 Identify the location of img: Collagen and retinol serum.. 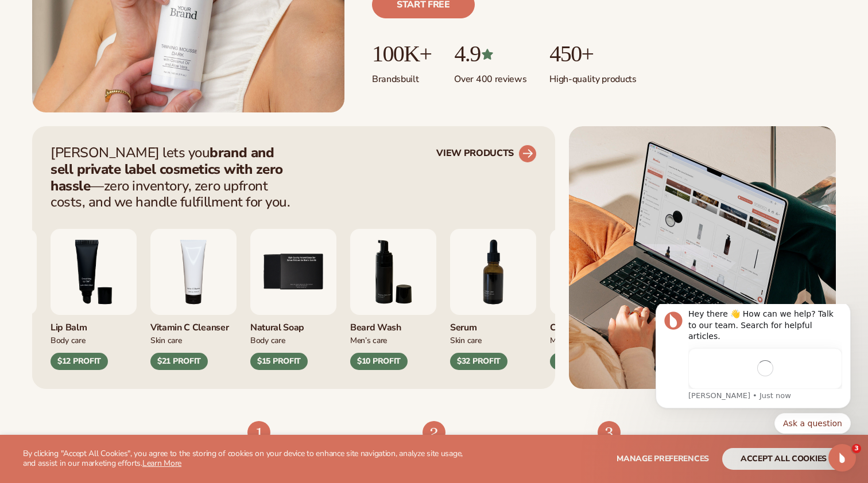
(494, 272).